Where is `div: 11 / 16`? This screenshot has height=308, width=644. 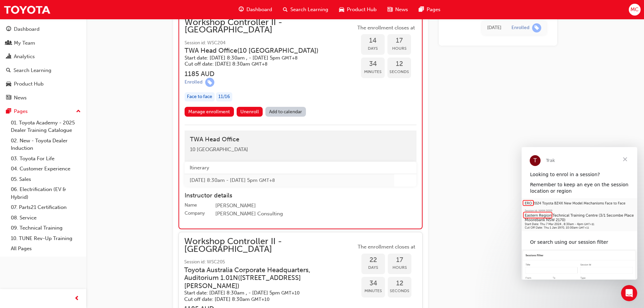
div: 11 / 16 is located at coordinates (224, 97).